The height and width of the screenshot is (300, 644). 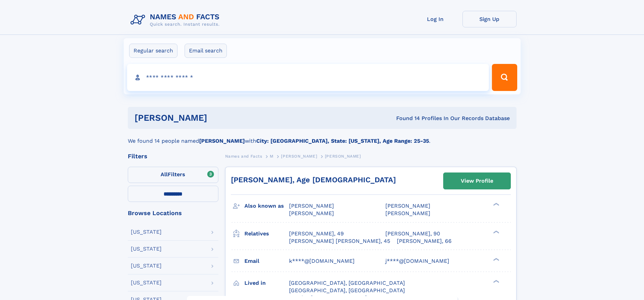 I want to click on div: We found 14 people named with ., so click(x=322, y=137).